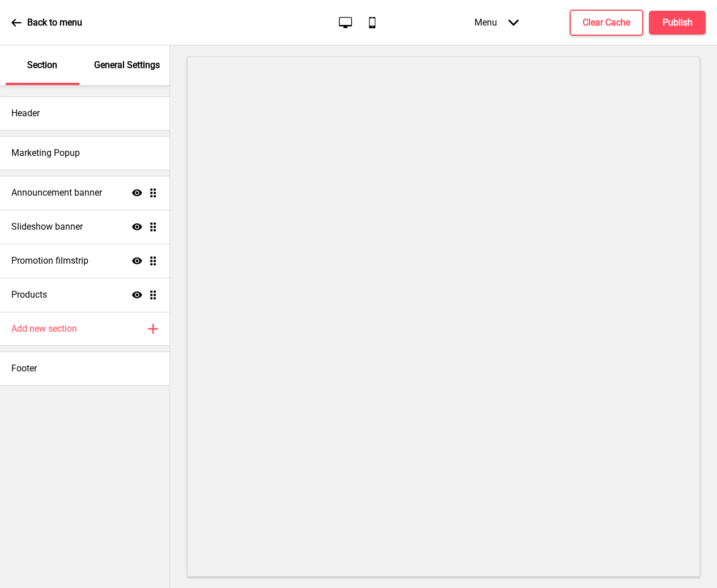 The image size is (717, 588). I want to click on h4: Publish, so click(677, 23).